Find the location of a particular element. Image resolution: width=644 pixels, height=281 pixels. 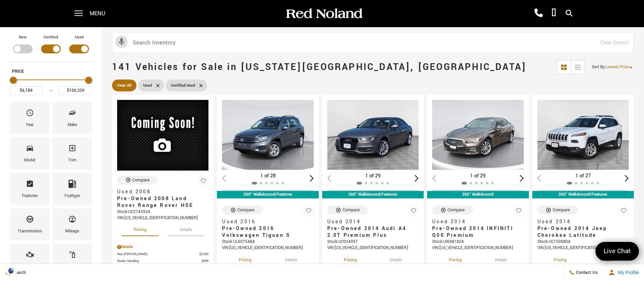

span: Engine is located at coordinates (30, 256).